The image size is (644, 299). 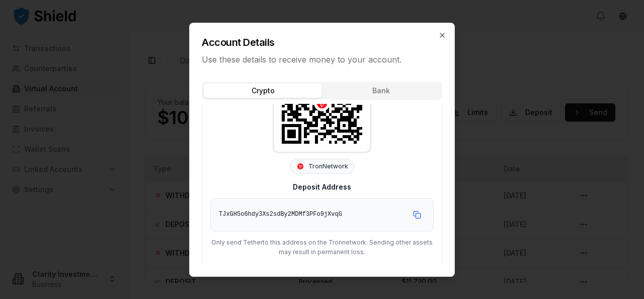 I want to click on span: Tron Network, so click(x=329, y=165).